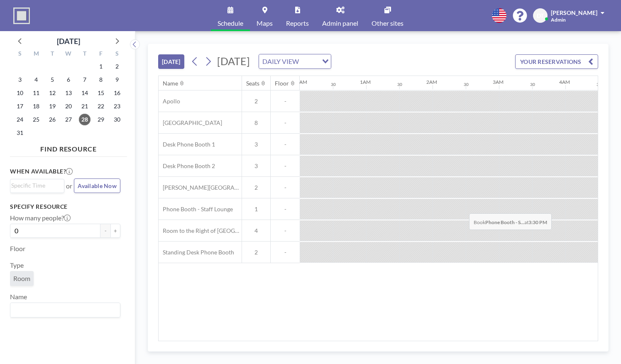 Image resolution: width=621 pixels, height=364 pixels. I want to click on img: organization-logo, so click(21, 16).